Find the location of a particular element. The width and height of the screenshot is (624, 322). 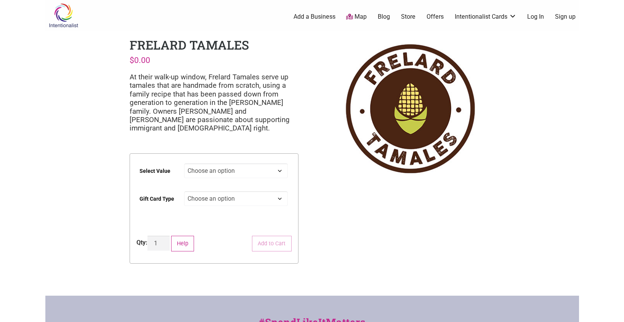

label: Gift Card Type is located at coordinates (157, 199).